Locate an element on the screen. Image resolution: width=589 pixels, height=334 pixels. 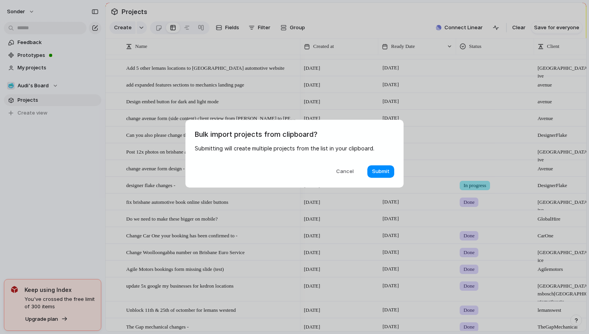
button: Submit is located at coordinates (381, 171).